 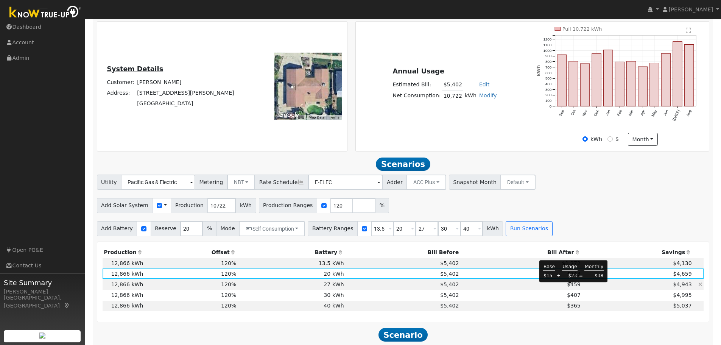 I want to click on span: Add Solar System, so click(x=125, y=206).